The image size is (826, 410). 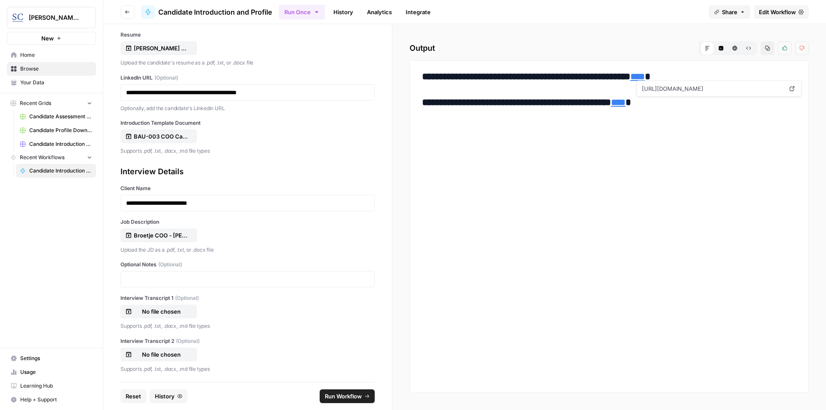 What do you see at coordinates (247, 298) in the screenshot?
I see `label: Interview Transcript 1` at bounding box center [247, 298].